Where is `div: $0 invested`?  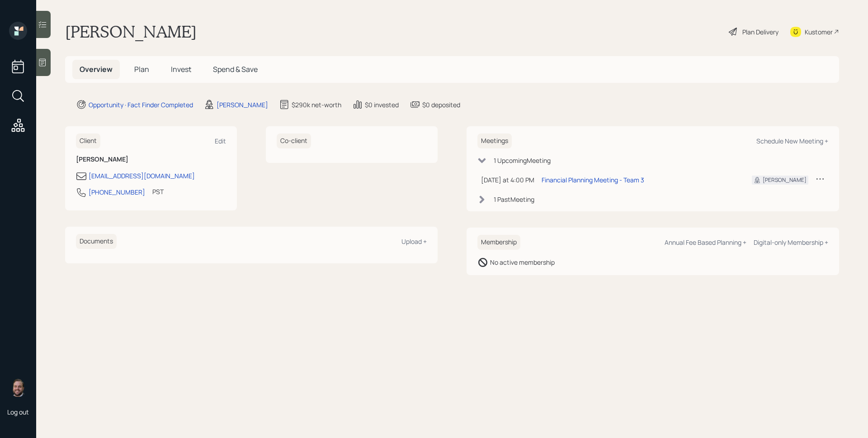
div: $0 invested is located at coordinates (381, 104).